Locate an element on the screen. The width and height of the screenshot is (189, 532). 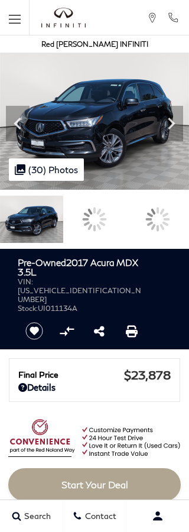
span: VIN: is located at coordinates (25, 281).